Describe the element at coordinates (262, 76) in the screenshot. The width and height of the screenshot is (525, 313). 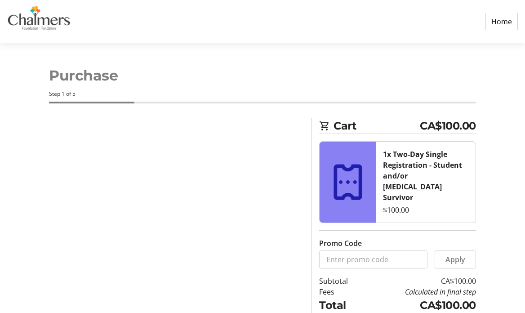
I see `h1: Purchase` at that location.